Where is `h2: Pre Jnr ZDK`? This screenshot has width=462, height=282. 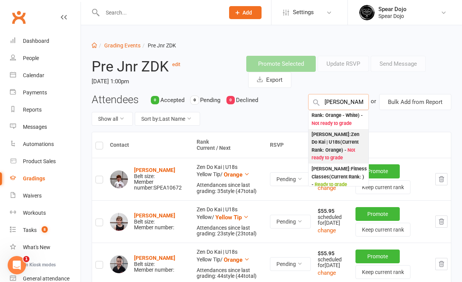 h2: Pre Jnr ZDK is located at coordinates (163, 65).